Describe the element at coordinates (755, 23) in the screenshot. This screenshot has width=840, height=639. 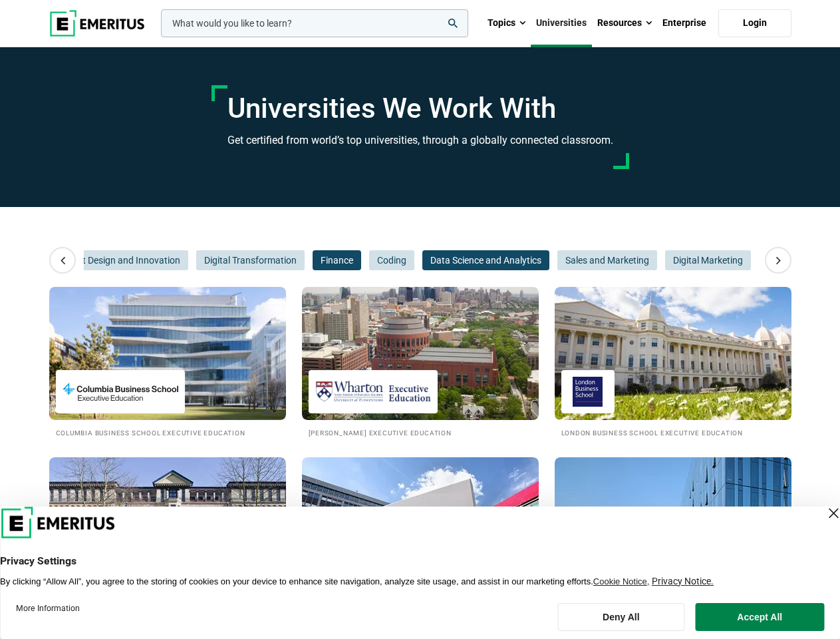
I see `a: Login` at that location.